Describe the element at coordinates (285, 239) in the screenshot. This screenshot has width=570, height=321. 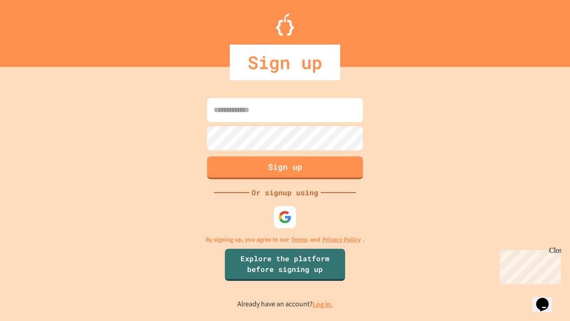
I see `p: By signing up, you agree to our and .` at that location.